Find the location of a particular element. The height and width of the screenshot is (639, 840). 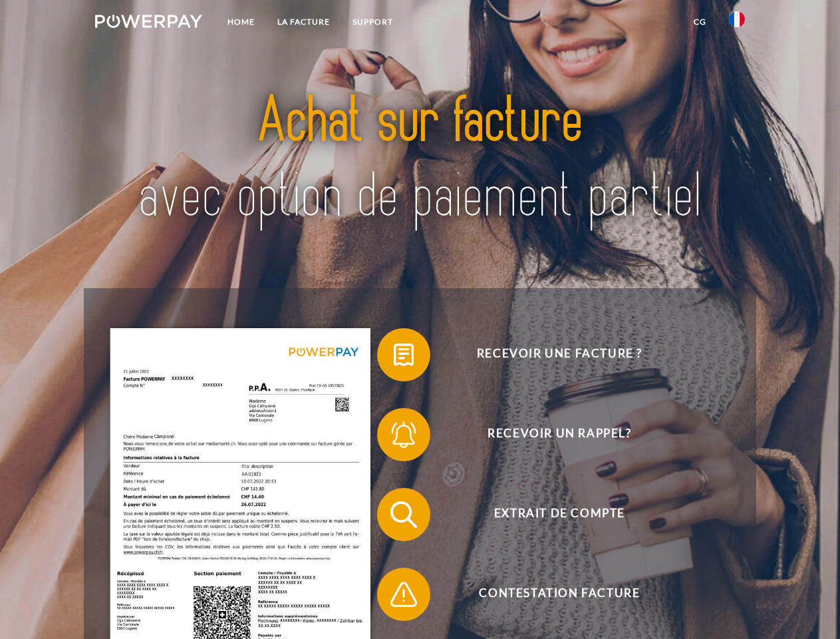

a: CG is located at coordinates (700, 22).